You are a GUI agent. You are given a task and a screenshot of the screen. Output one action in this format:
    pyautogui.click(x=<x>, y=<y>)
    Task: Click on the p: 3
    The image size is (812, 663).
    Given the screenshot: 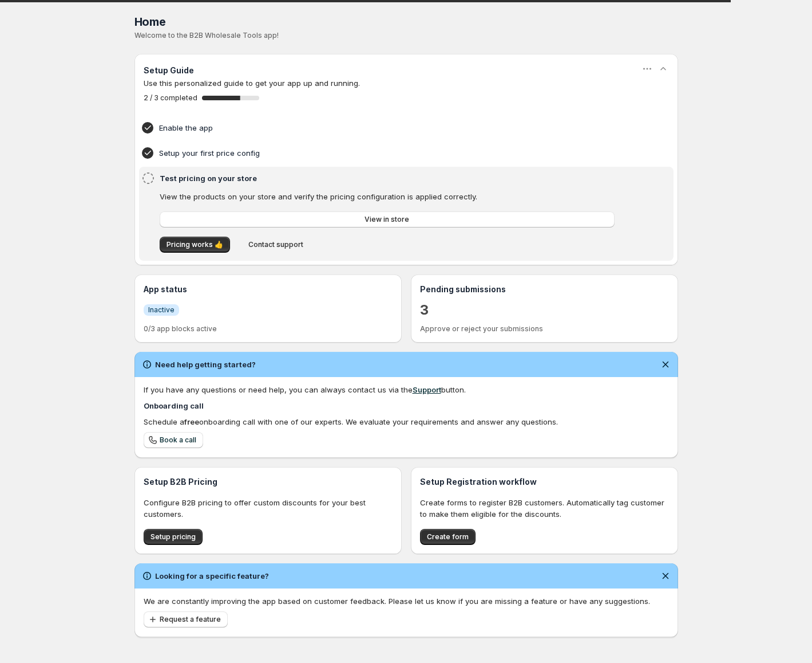 What is the action you would take?
    pyautogui.click(x=424, y=310)
    